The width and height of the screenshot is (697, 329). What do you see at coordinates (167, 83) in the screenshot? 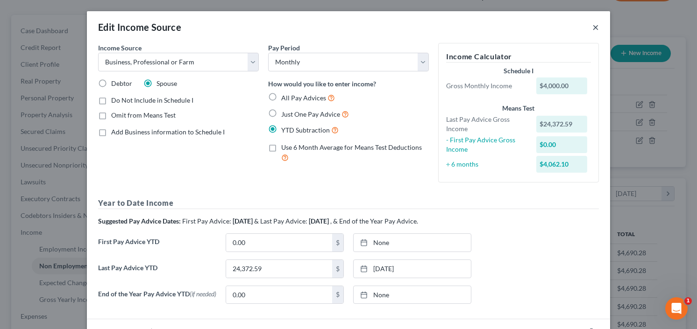
I see `span: Spouse` at bounding box center [167, 83].